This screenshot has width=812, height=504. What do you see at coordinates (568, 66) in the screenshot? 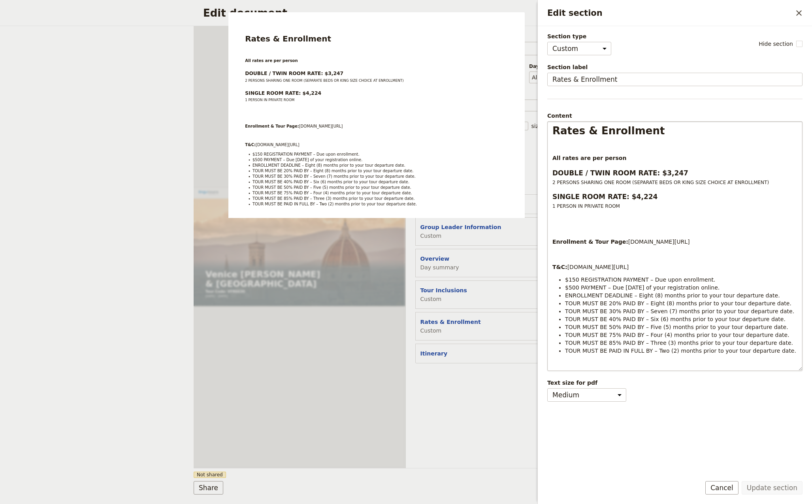
I see `span: Days to include` at bounding box center [568, 66].